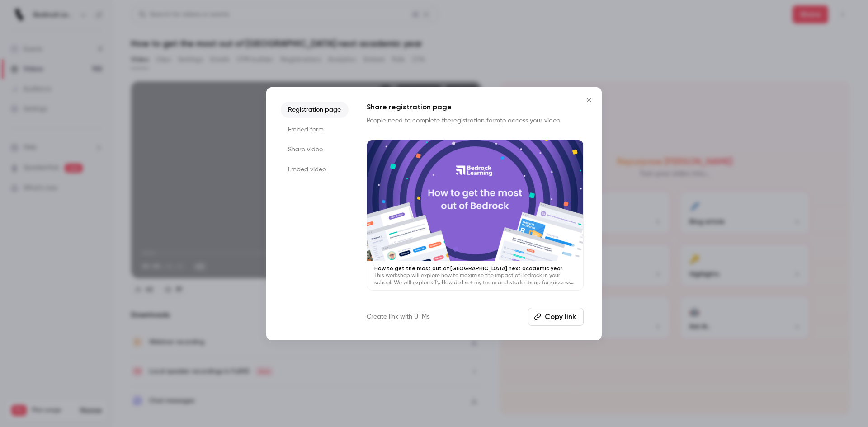  Describe the element at coordinates (475, 107) in the screenshot. I see `h1: Share registration page` at that location.